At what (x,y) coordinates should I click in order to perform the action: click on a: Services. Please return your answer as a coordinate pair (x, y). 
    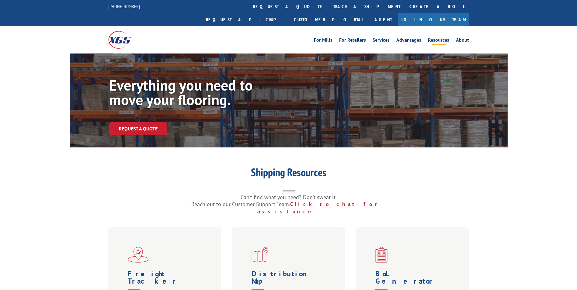
    Looking at the image, I should click on (381, 41).